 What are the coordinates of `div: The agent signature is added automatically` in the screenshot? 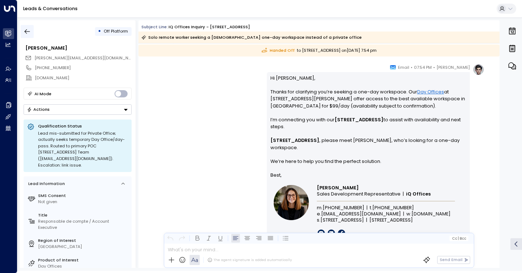 It's located at (250, 260).